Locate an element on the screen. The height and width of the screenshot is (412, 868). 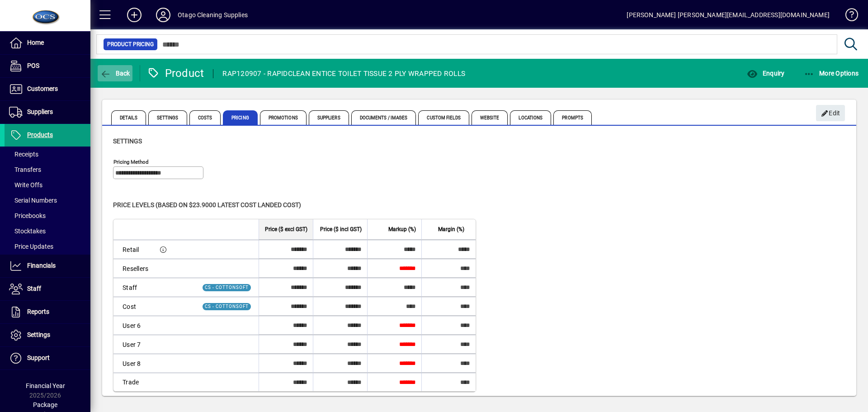
span: Markup (%) is located at coordinates (402, 230).